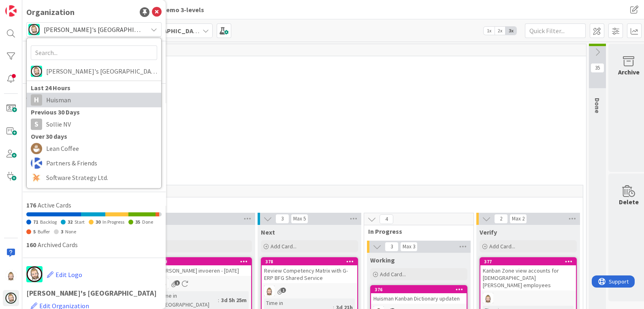 The height and width of the screenshot is (309, 644). I want to click on a: avatarSoftware Strategy Ltd., so click(94, 178).